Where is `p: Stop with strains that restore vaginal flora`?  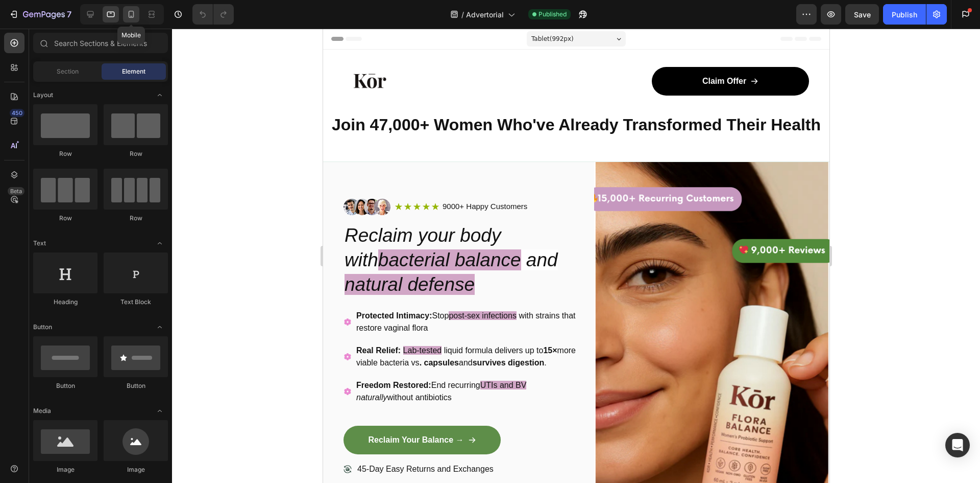 p: Stop with strains that restore vaginal flora is located at coordinates (144, 293).